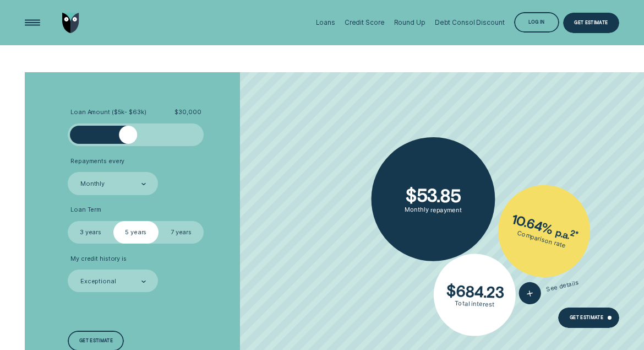 This screenshot has width=644, height=350. I want to click on div: Monthly, so click(92, 184).